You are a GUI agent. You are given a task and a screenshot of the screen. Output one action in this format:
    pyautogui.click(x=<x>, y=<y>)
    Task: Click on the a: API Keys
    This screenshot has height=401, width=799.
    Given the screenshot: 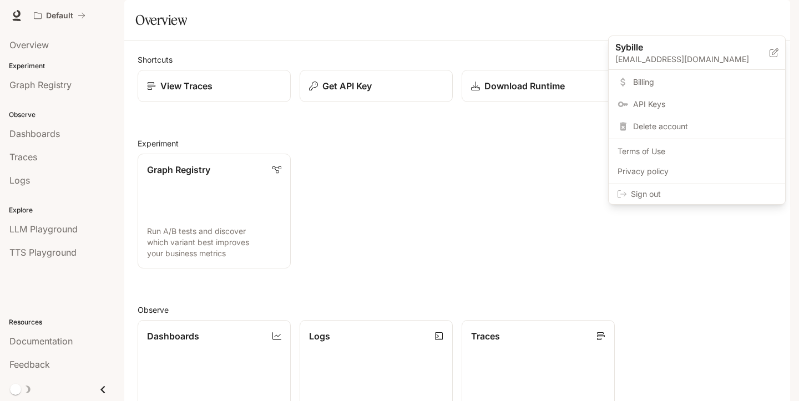 What is the action you would take?
    pyautogui.click(x=697, y=104)
    